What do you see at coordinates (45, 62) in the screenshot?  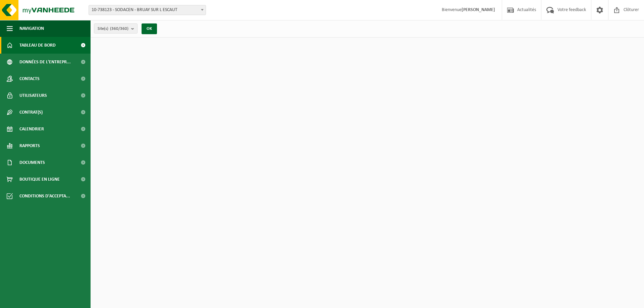 I see `span: Données de l'entrepr...` at bounding box center [45, 62].